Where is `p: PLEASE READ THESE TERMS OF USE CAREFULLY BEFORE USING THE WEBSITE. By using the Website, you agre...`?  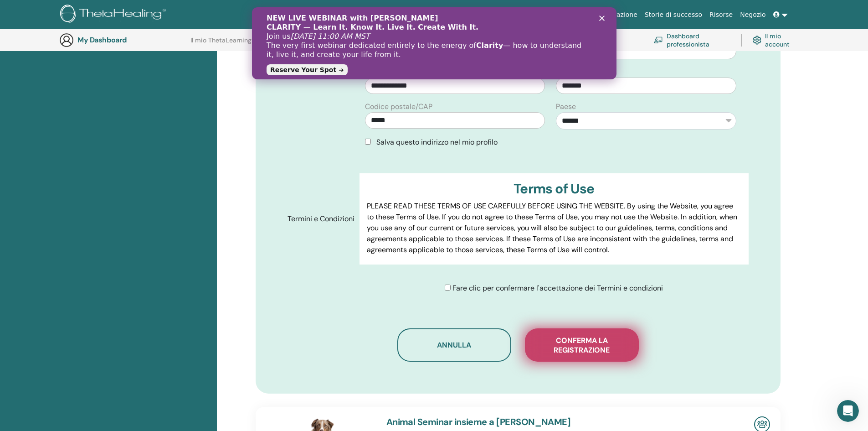
p: PLEASE READ THESE TERMS OF USE CAREFULLY BEFORE USING THE WEBSITE. By using the Website, you agre... is located at coordinates (554, 228).